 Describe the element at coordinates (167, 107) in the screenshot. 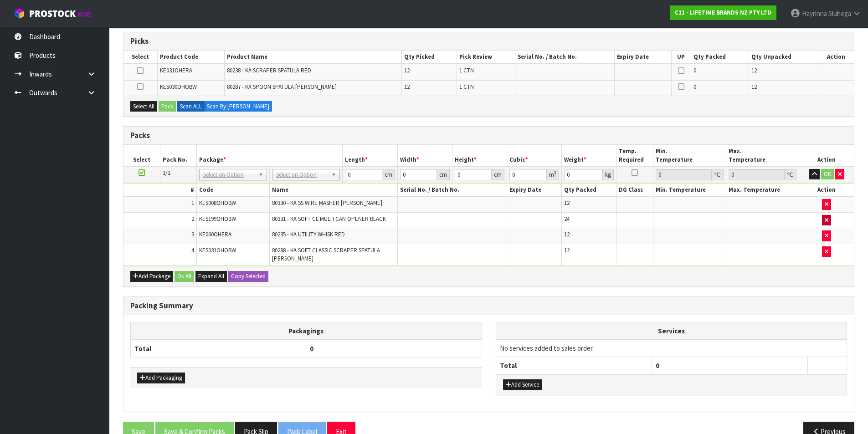

I see `button: Pack` at that location.